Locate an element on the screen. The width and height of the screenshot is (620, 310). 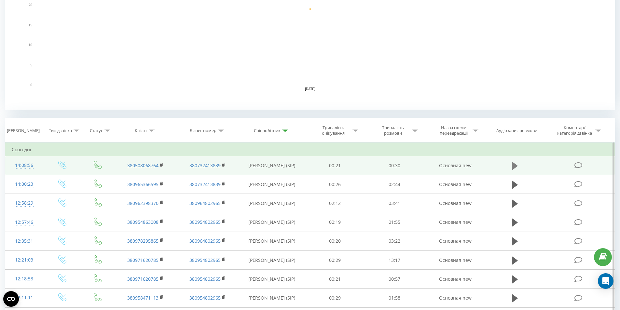
td: 00:20 is located at coordinates (335, 241).